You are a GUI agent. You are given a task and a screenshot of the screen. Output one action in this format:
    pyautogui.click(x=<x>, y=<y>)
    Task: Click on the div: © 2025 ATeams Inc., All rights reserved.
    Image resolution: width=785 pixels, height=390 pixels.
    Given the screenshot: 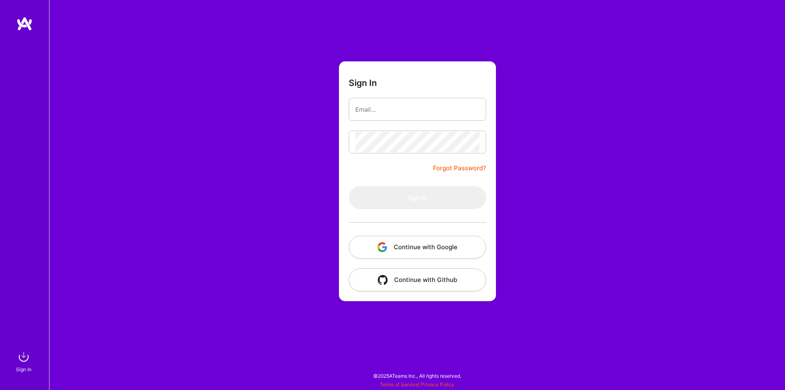 What is the action you would take?
    pyautogui.click(x=417, y=375)
    